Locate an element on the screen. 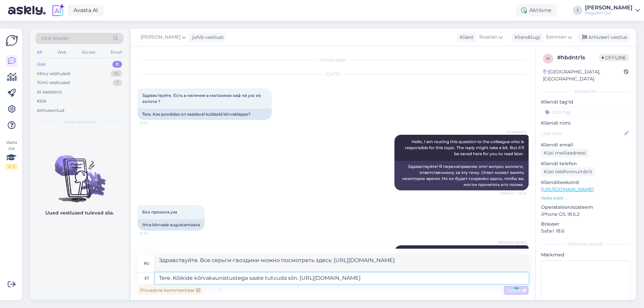 This screenshot has width=644, height=308. p: iPhone OS 18.6.2 is located at coordinates (586, 214).